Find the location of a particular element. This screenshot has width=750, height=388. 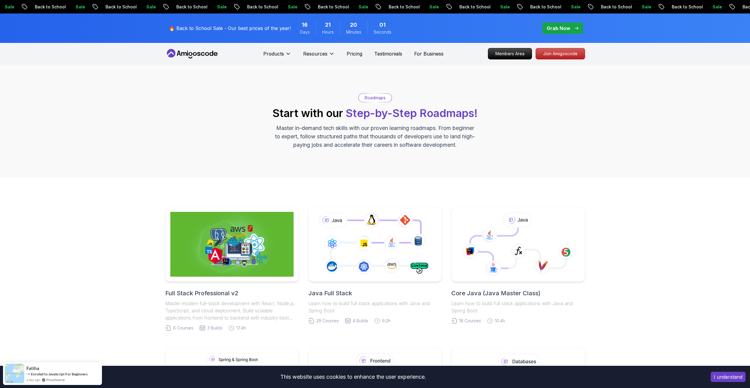

span: 1 Seconds is located at coordinates (383, 25).